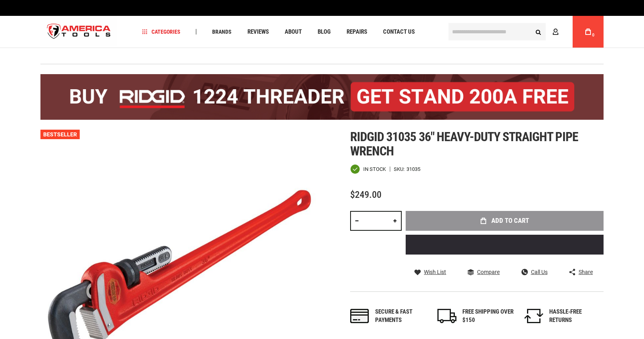 This screenshot has width=644, height=339. What do you see at coordinates (534, 316) in the screenshot?
I see `img: returns` at bounding box center [534, 316].